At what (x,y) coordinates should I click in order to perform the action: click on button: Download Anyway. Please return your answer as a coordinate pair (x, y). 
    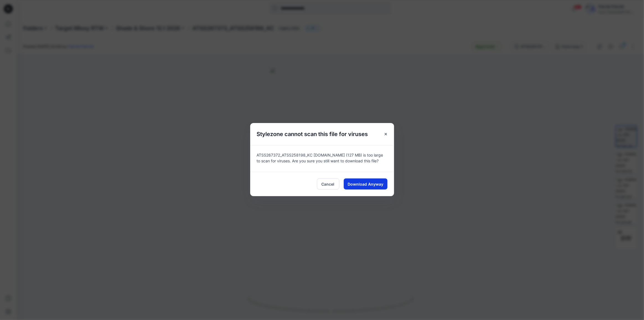
    Looking at the image, I should click on (365, 184).